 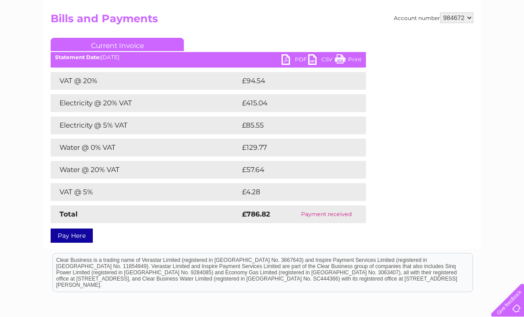 I want to click on td: Payment received, so click(x=326, y=214).